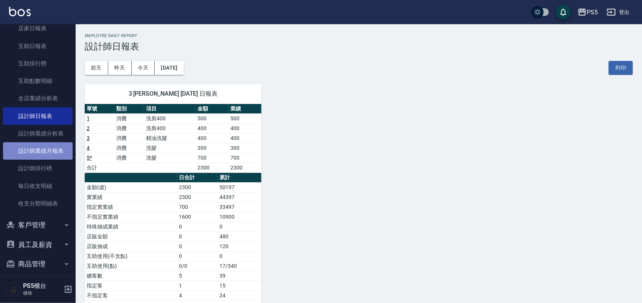 This screenshot has height=303, width=642. I want to click on h3: 設計師日報表, so click(359, 47).